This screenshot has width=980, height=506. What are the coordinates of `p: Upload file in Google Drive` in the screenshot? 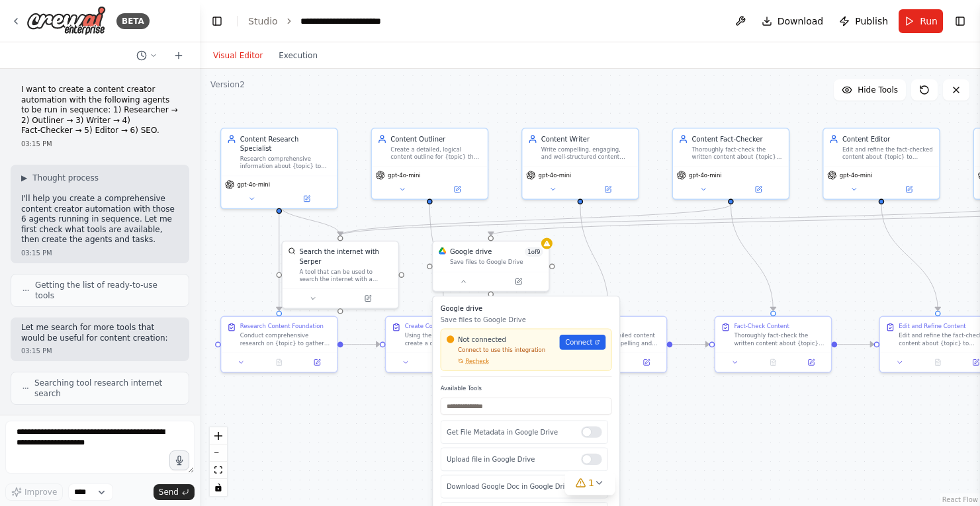 It's located at (510, 459).